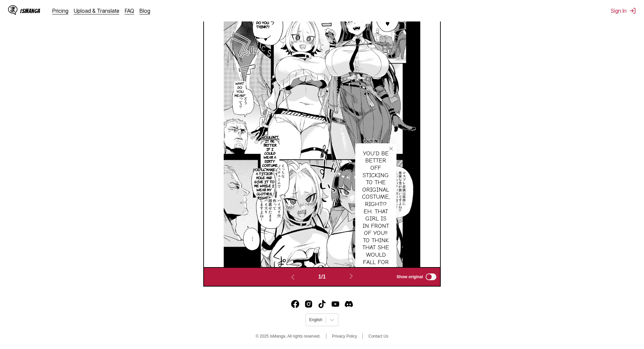  What do you see at coordinates (310, 319) in the screenshot?
I see `input: Select language` at bounding box center [310, 319].